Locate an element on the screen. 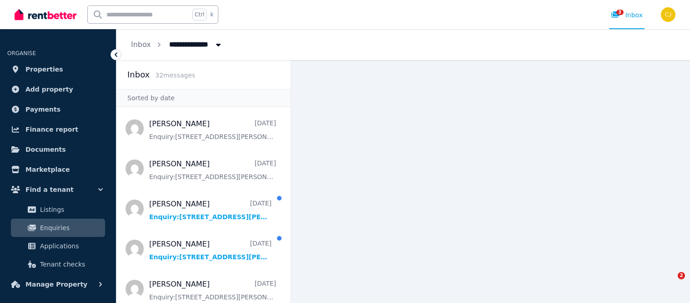 The height and width of the screenshot is (303, 690). a: Add property is located at coordinates (58, 89).